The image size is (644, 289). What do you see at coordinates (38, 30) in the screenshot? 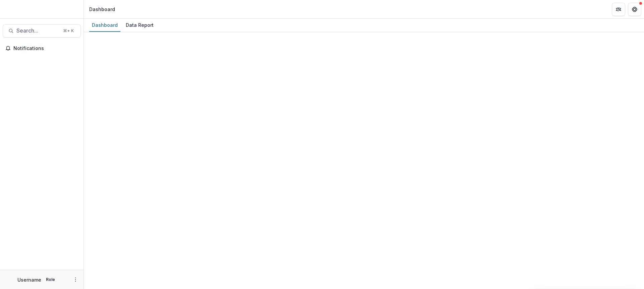
I see `span: Search...` at bounding box center [38, 30].